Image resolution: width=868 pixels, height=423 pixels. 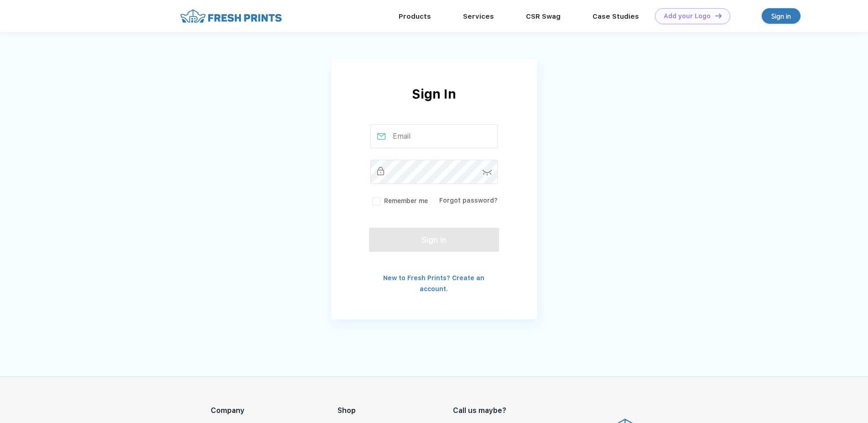 I want to click on div: Company, so click(x=274, y=412).